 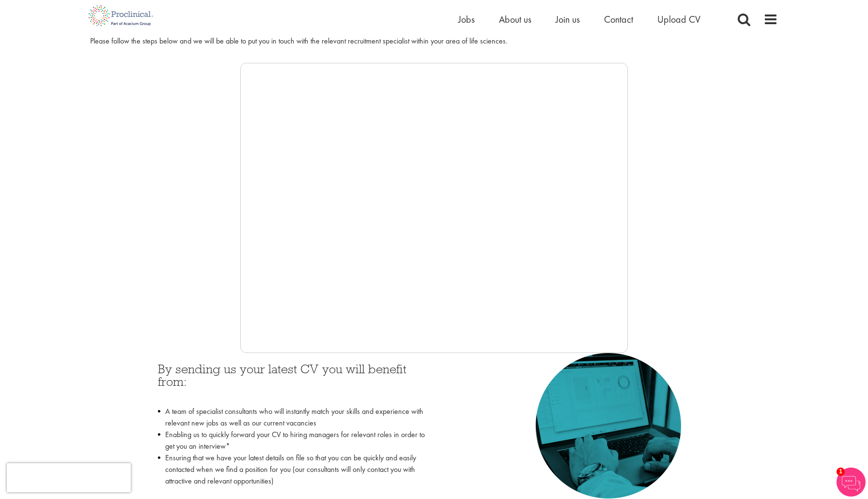 I want to click on span: Jobs, so click(x=466, y=19).